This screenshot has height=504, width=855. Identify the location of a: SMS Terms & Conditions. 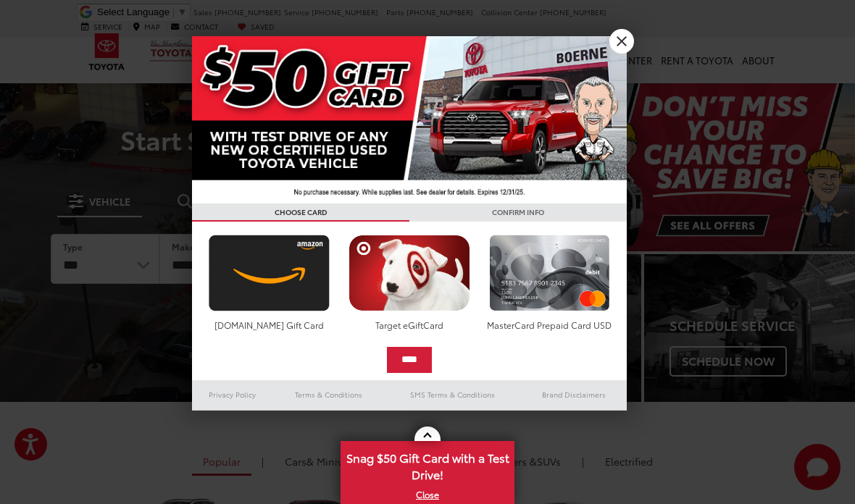
(452, 394).